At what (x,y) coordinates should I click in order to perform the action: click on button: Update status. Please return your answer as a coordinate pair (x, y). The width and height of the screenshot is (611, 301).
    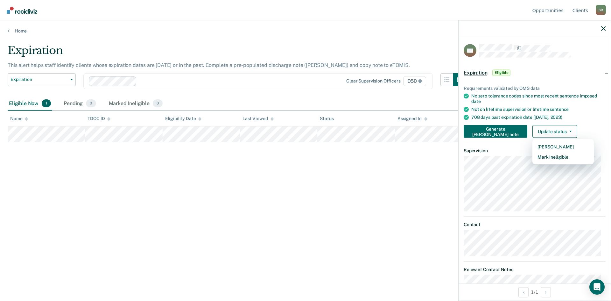
    Looking at the image, I should click on (555, 131).